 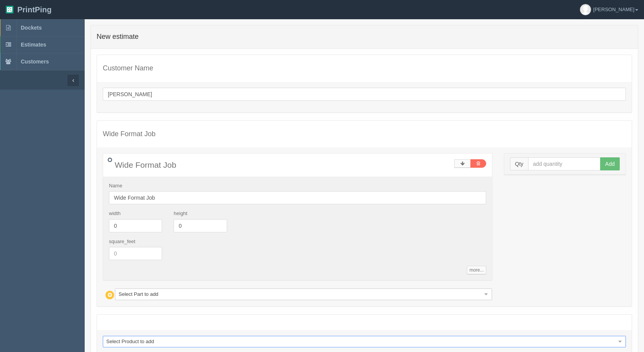 I want to click on input: Name, so click(x=298, y=198).